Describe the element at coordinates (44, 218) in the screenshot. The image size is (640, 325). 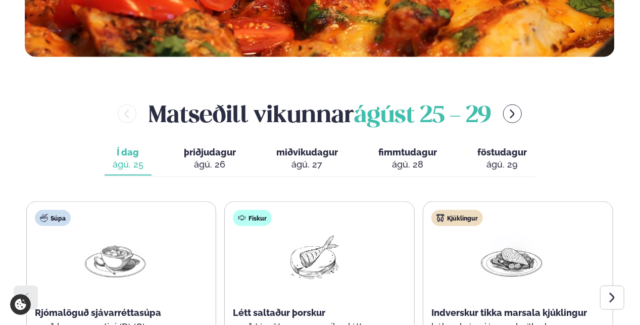
I see `img: soup.svg` at that location.